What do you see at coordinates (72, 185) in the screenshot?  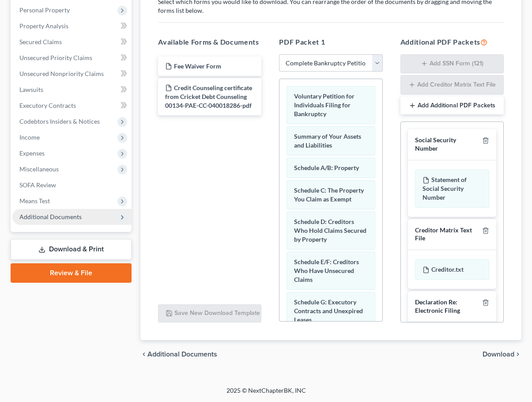 I see `a: SOFA Review` at bounding box center [72, 185].